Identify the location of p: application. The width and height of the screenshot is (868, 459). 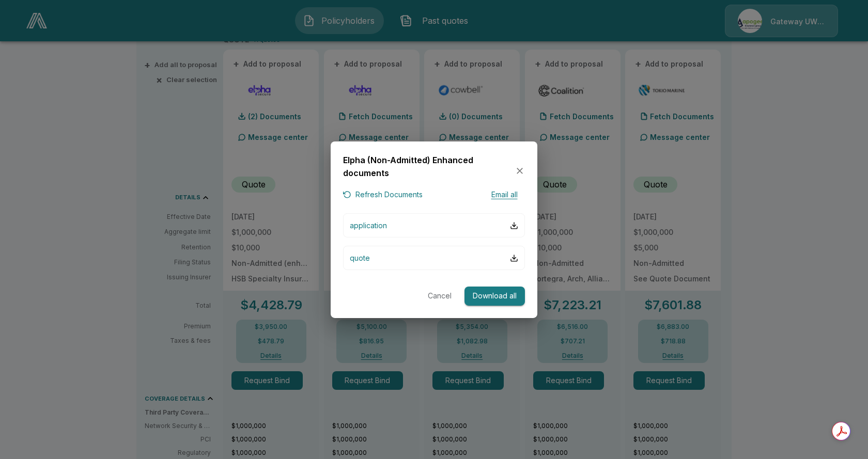
(368, 225).